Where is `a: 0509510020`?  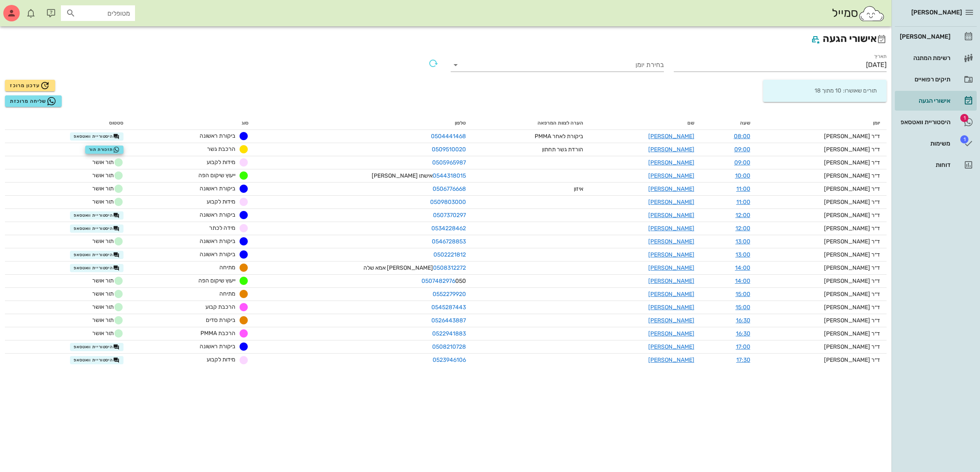 a: 0509510020 is located at coordinates (449, 149).